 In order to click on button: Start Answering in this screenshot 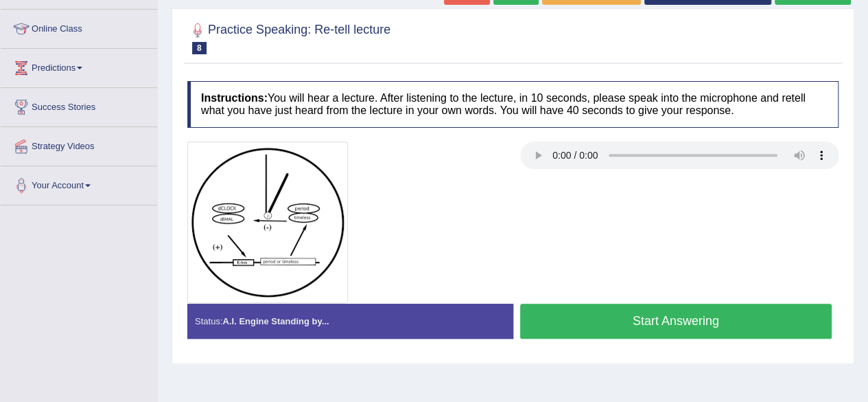, I will do `click(676, 321)`.